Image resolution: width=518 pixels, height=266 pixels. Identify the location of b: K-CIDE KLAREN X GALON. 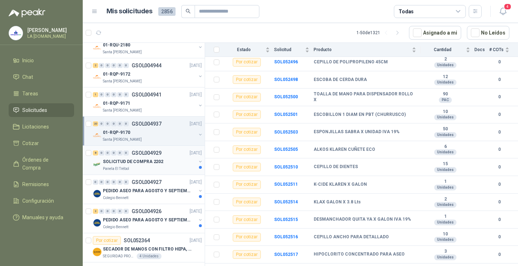
(340, 185).